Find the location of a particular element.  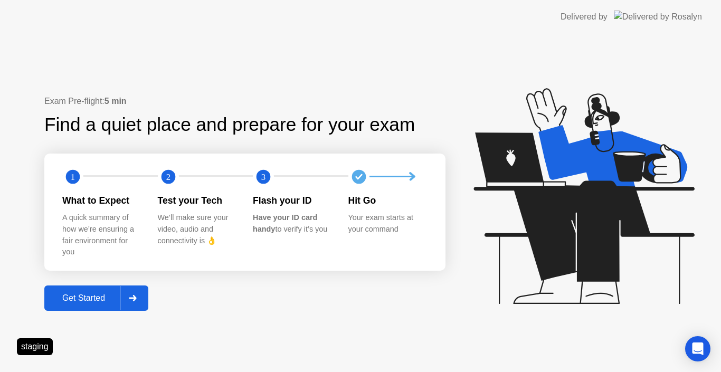

div: Test your Tech is located at coordinates (197, 200).